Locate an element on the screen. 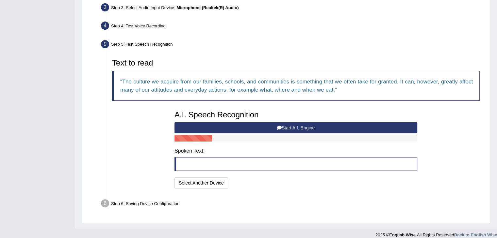  h3: Text to read is located at coordinates (296, 63).